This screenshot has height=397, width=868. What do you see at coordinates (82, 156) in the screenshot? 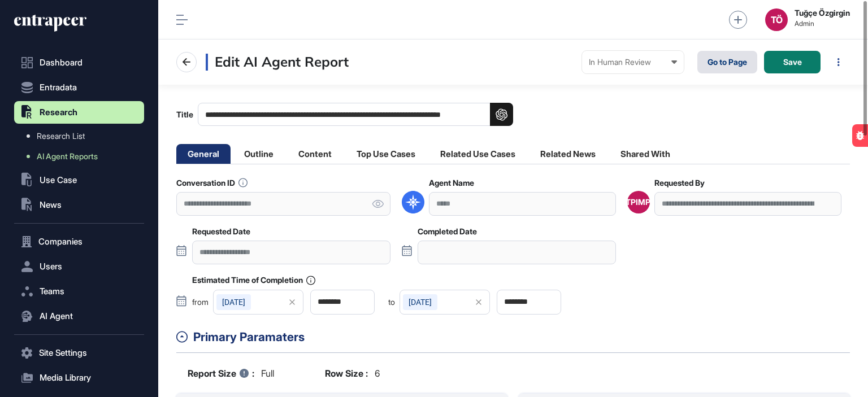
I see `a: AI Agent Reports` at bounding box center [82, 156].